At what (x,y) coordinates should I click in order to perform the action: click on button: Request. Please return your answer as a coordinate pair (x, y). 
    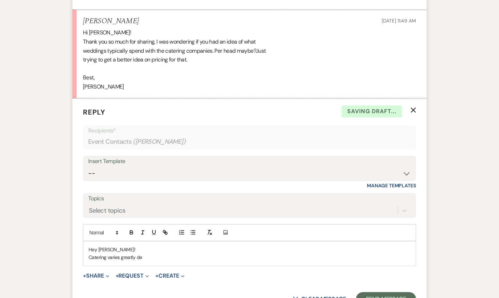
    Looking at the image, I should click on (132, 276).